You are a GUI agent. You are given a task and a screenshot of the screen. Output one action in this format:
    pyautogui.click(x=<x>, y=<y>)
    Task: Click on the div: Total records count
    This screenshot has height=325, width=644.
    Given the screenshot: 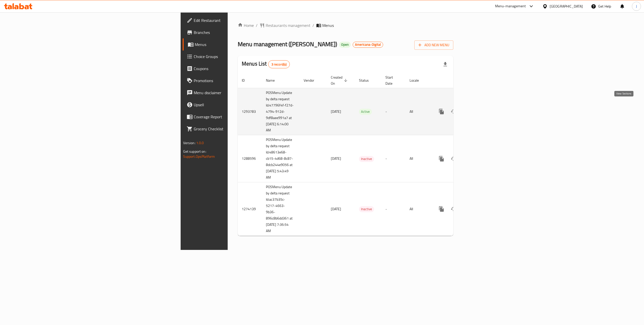 What is the action you would take?
    pyautogui.click(x=279, y=64)
    